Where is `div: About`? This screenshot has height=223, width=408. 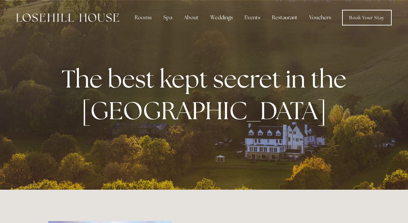
div: About is located at coordinates (191, 18).